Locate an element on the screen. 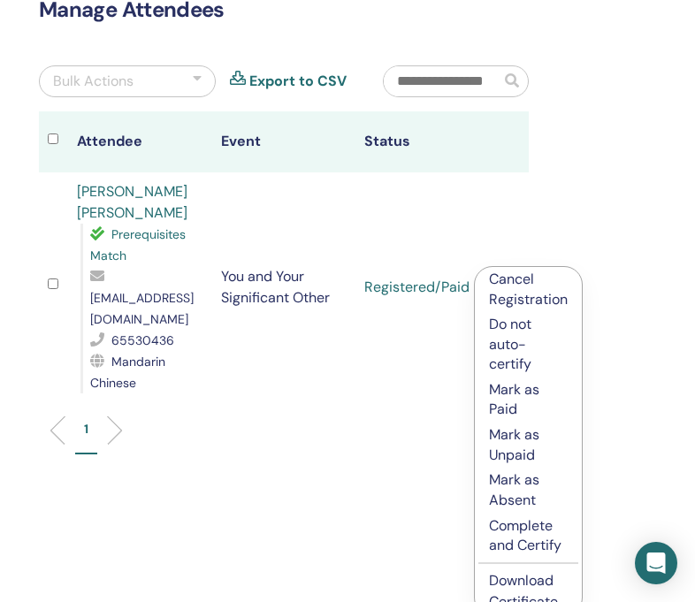 The image size is (695, 602). p: Mark as Unpaid is located at coordinates (528, 444).